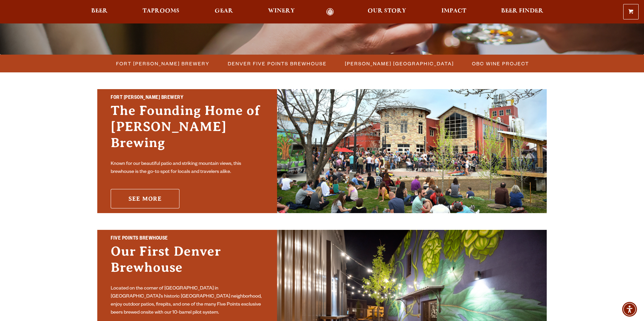 This screenshot has height=321, width=644. I want to click on span: Our Story, so click(386, 11).